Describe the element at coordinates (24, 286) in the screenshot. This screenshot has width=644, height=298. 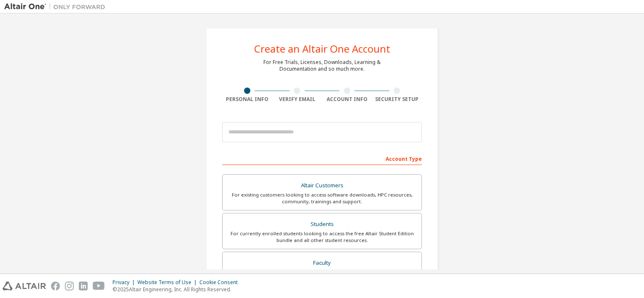
I see `img: altair_logo.svg` at that location.